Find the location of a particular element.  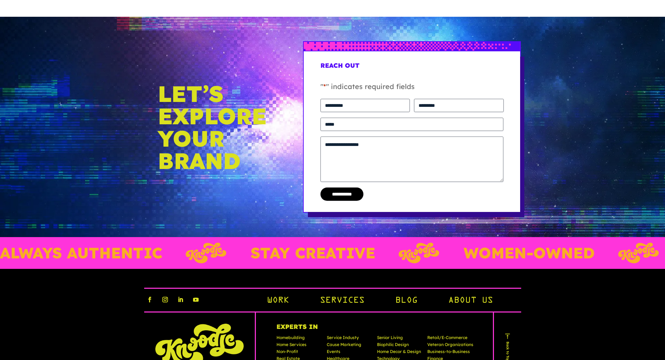

p: Service Industy is located at coordinates (350, 339).